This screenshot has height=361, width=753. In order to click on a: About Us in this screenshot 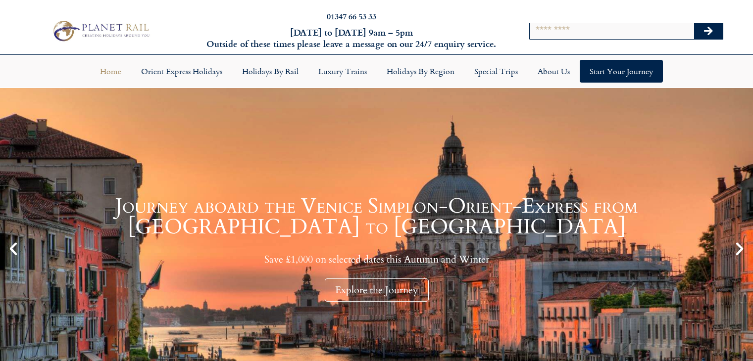, I will do `click(553, 71)`.